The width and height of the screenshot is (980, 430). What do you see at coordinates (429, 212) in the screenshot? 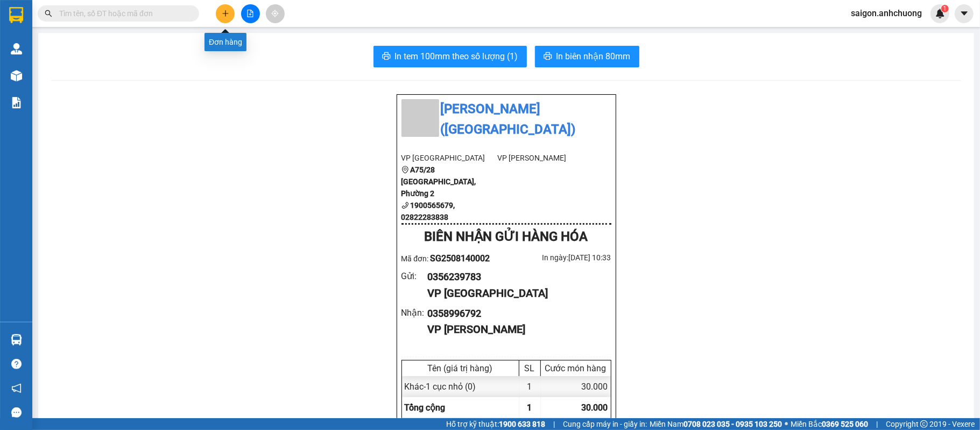
I see `b: 1900565679, 02822283838` at bounding box center [429, 212].